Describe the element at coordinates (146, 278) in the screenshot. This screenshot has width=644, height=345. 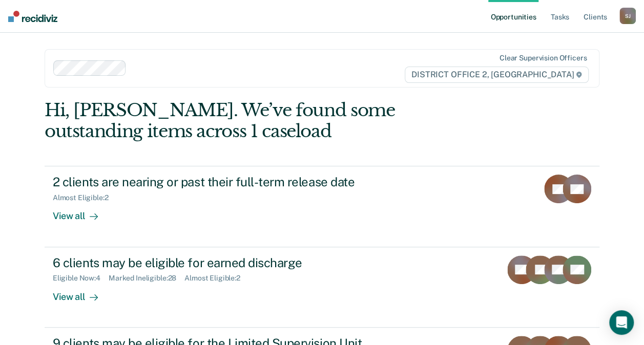
I see `div: Marked Ineligible : 28` at that location.